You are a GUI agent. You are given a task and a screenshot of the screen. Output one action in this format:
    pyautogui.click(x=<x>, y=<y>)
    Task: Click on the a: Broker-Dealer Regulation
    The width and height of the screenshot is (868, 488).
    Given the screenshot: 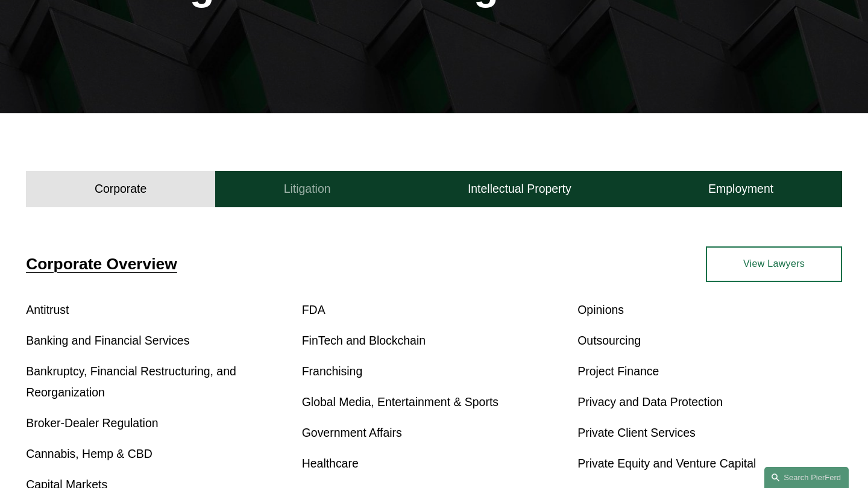 What is the action you would take?
    pyautogui.click(x=92, y=423)
    